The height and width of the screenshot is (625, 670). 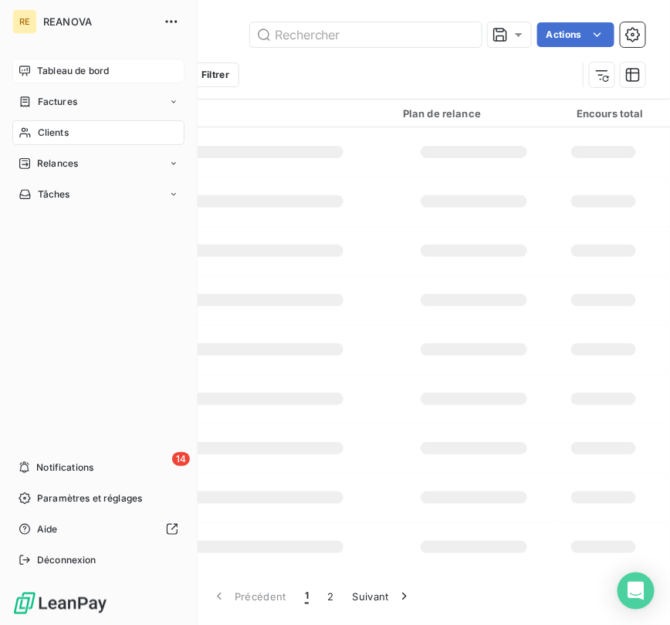 I want to click on div: Plan de relance, so click(x=474, y=113).